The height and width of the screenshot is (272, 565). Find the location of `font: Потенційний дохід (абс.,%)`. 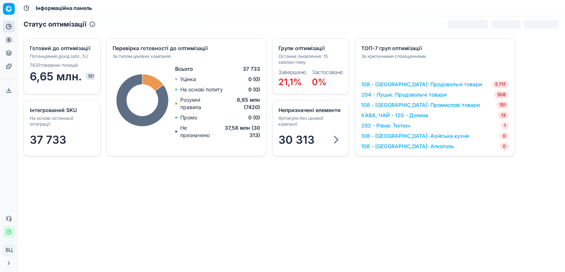

font: Потенційний дохід (абс.,%) is located at coordinates (59, 56).